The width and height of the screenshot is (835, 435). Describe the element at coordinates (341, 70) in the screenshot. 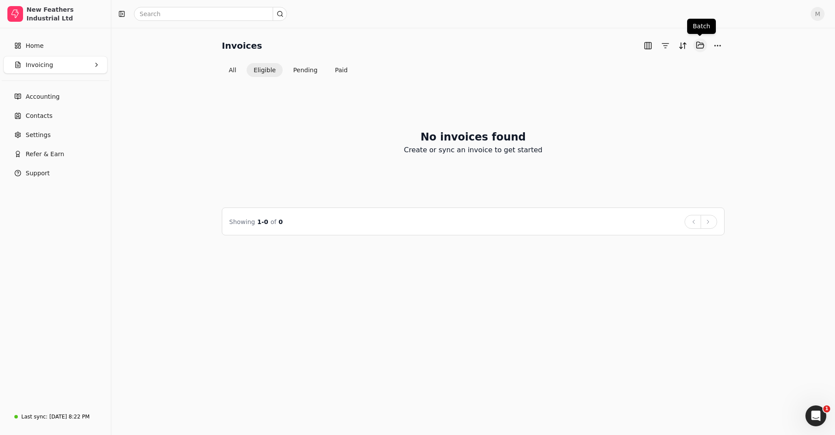

I see `button: Paid` at that location.